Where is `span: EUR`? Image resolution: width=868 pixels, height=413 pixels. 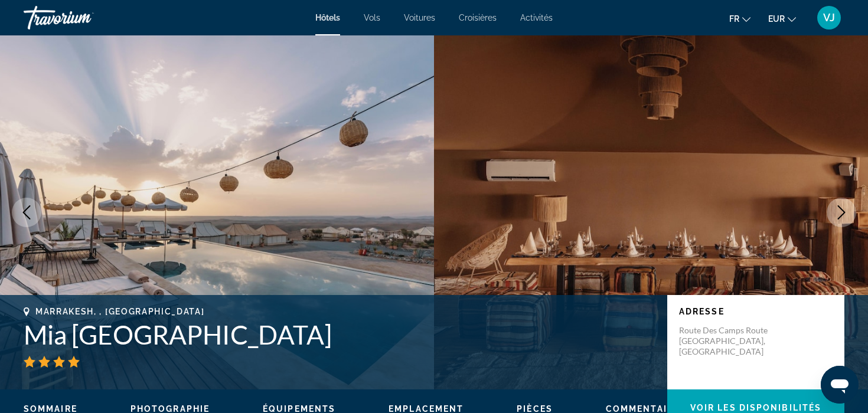
span: EUR is located at coordinates (776, 19).